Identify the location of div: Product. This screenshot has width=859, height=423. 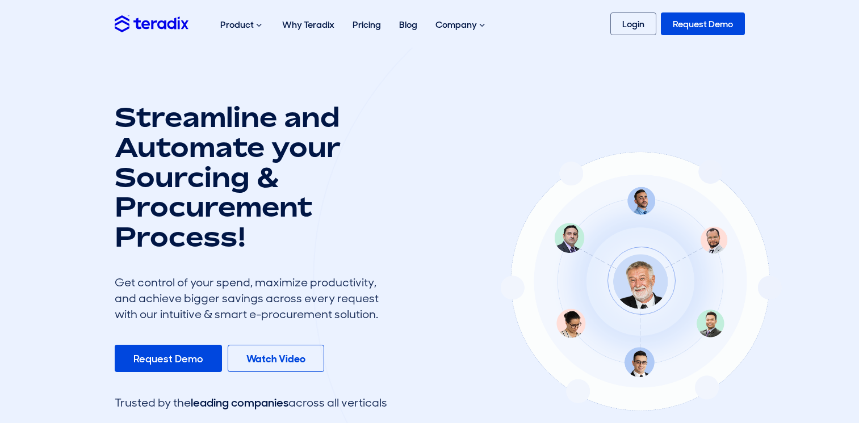
(242, 25).